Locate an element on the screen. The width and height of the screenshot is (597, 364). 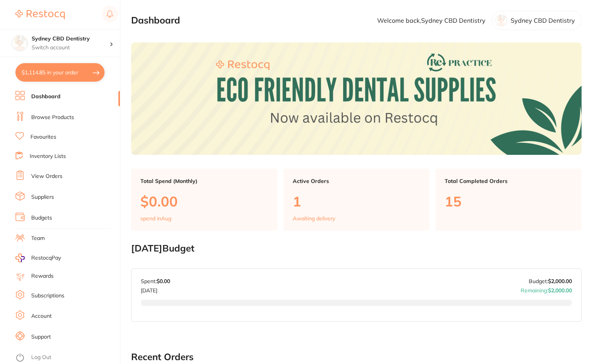
a: Subscriptions is located at coordinates (48, 296).